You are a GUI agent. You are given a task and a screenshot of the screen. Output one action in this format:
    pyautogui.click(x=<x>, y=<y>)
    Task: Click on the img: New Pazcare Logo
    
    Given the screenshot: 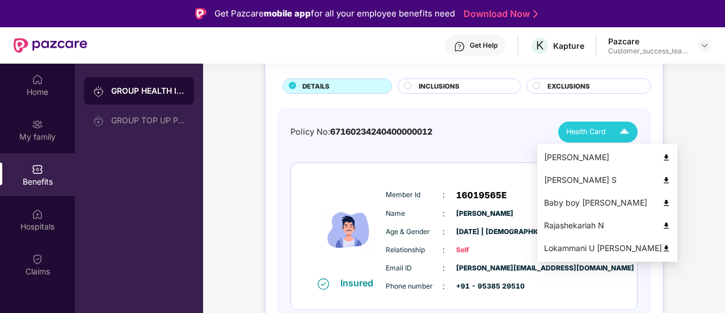 What is the action you would take?
    pyautogui.click(x=51, y=45)
    